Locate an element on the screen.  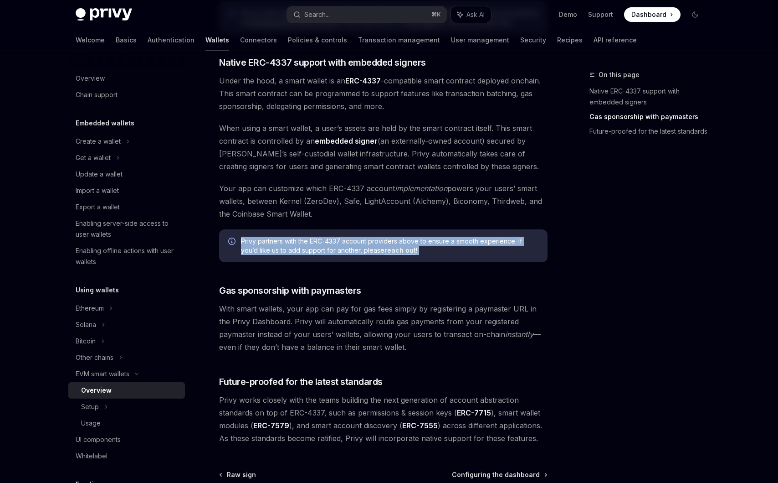
div: Bitcoin is located at coordinates (86, 341).